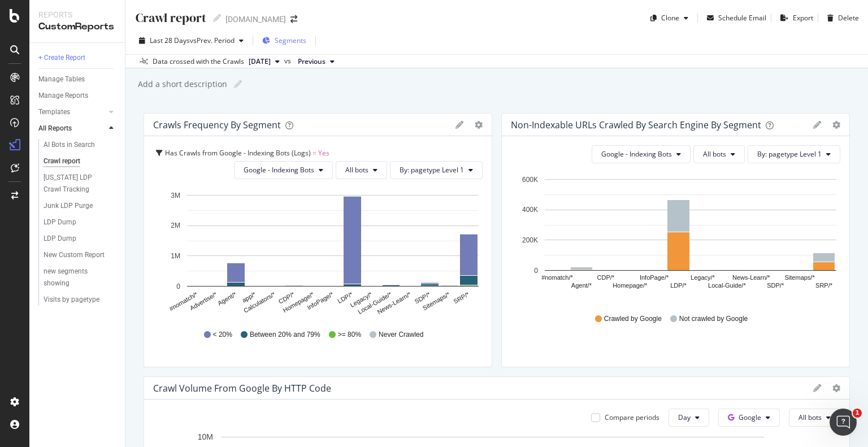 The height and width of the screenshot is (447, 868). Describe the element at coordinates (71, 129) in the screenshot. I see `a: All Reports` at that location.